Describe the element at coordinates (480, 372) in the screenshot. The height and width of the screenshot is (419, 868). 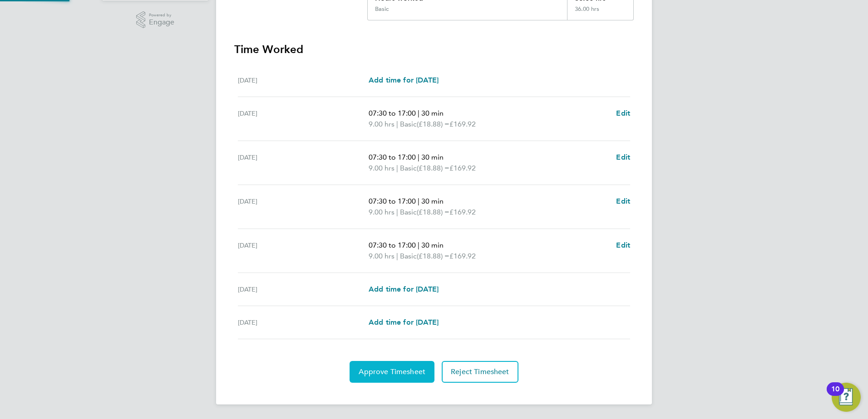
I see `button: Reject Timesheet` at that location.